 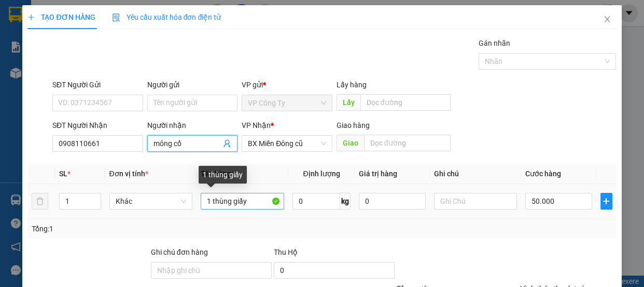 What do you see at coordinates (227, 144) in the screenshot?
I see `span: user-add` at bounding box center [227, 144].